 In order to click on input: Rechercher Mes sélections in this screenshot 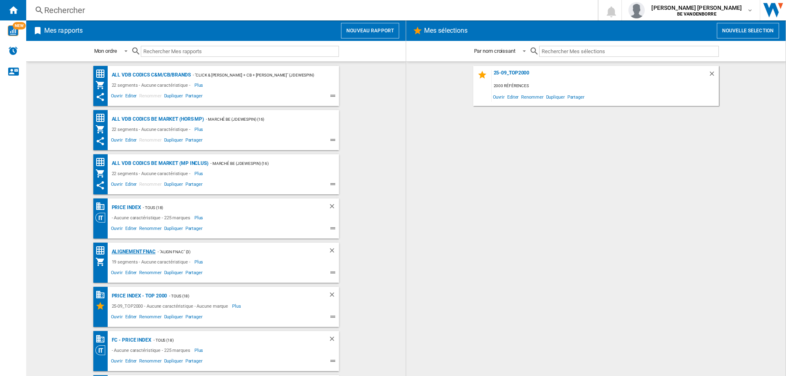, I will do `click(629, 51)`.